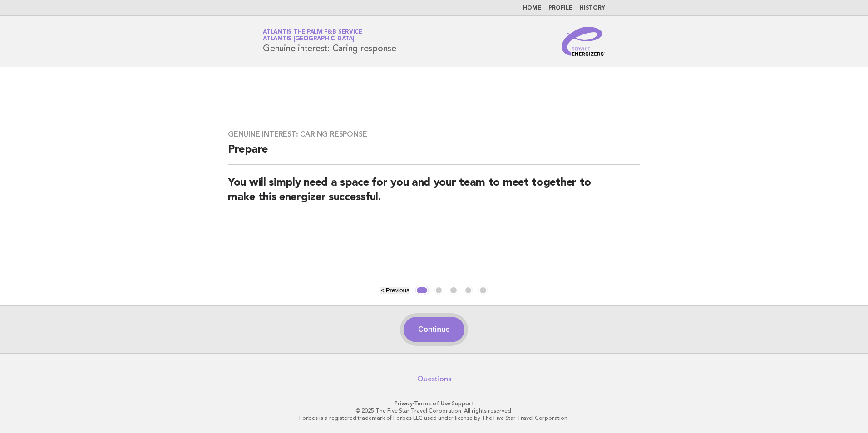  What do you see at coordinates (434, 379) in the screenshot?
I see `a: Questions` at bounding box center [434, 379].